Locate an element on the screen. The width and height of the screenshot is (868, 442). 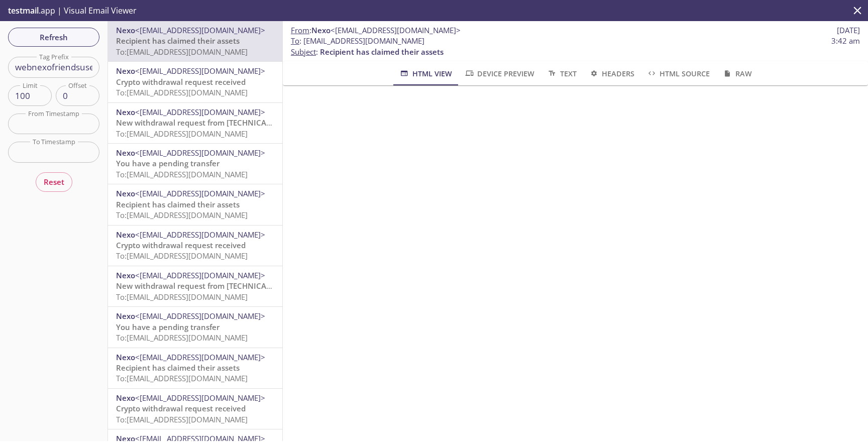
span: 3:42 am is located at coordinates (845, 40).